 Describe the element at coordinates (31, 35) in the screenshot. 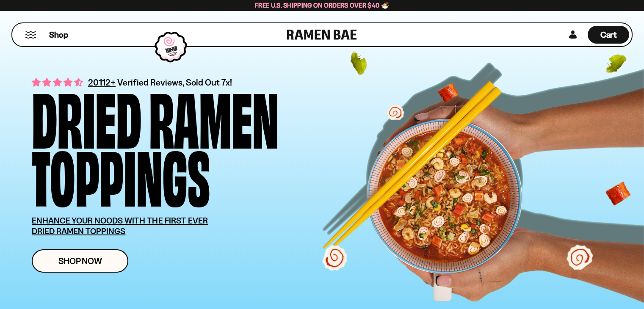

I see `button: Mobile Menu Trigger` at that location.